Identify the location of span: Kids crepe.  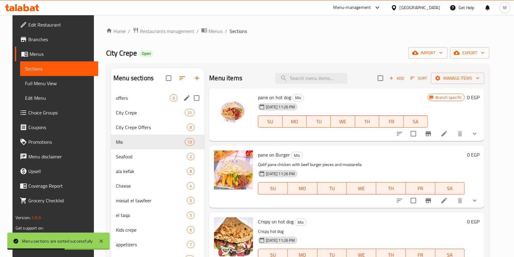
(151, 230).